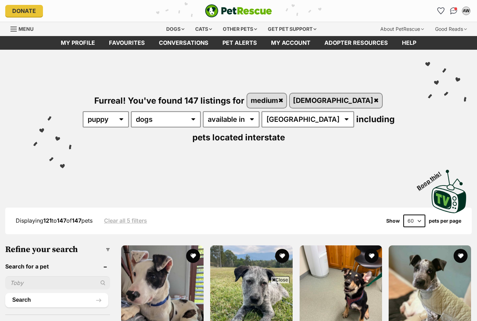 The height and width of the screenshot is (321, 477). I want to click on a: My profile, so click(78, 43).